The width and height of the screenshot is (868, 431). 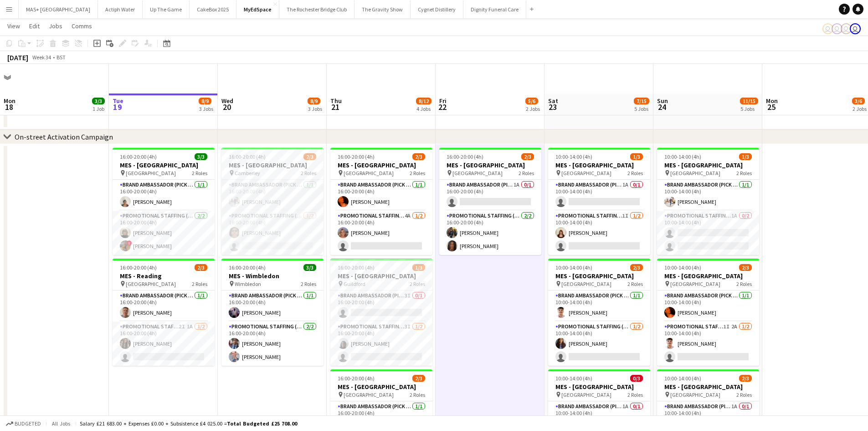 I want to click on span: Edit, so click(x=34, y=26).